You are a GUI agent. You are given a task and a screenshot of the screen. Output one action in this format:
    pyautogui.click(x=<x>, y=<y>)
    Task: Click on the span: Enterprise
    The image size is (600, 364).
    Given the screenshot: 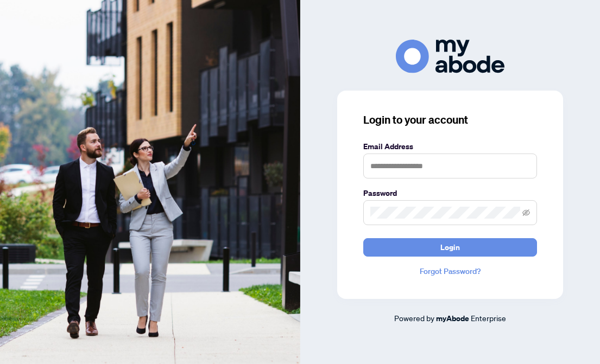 What is the action you would take?
    pyautogui.click(x=488, y=318)
    